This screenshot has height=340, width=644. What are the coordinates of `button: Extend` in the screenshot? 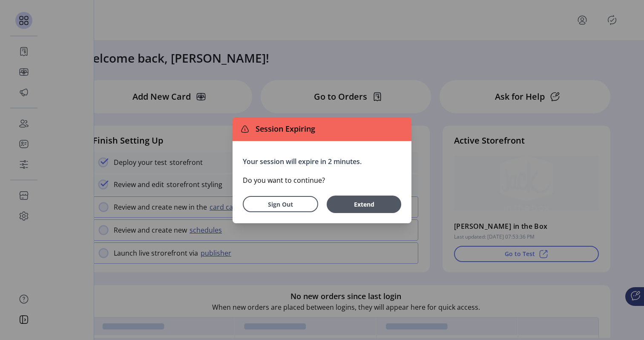 It's located at (364, 204).